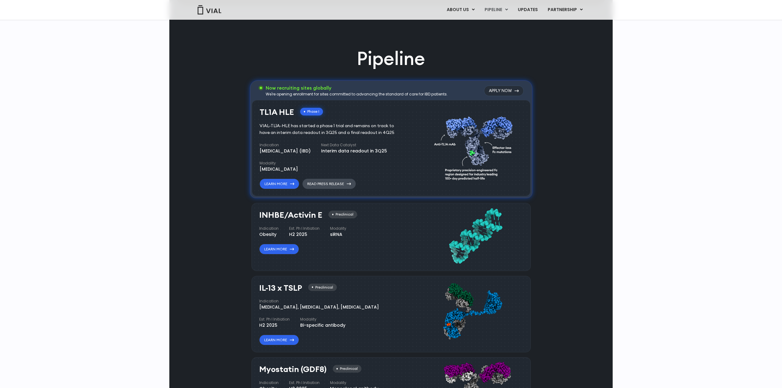 The image size is (782, 388). What do you see at coordinates (460, 10) in the screenshot?
I see `a: ABOUT USMenu Toggle` at bounding box center [460, 10].